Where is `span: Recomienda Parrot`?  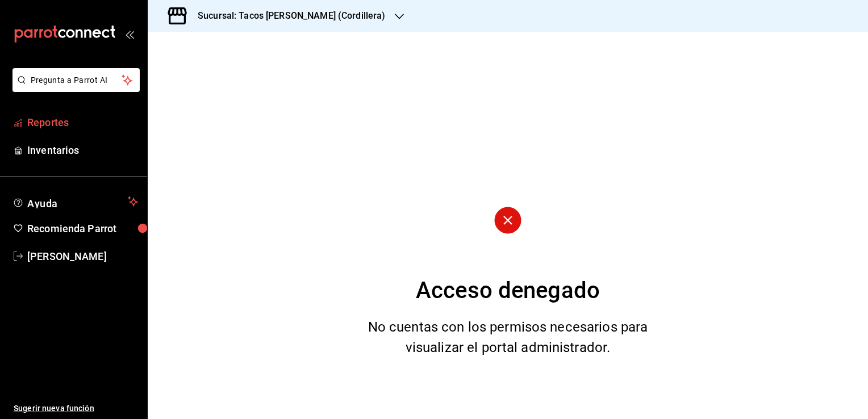
span: Recomienda Parrot is located at coordinates (82, 228).